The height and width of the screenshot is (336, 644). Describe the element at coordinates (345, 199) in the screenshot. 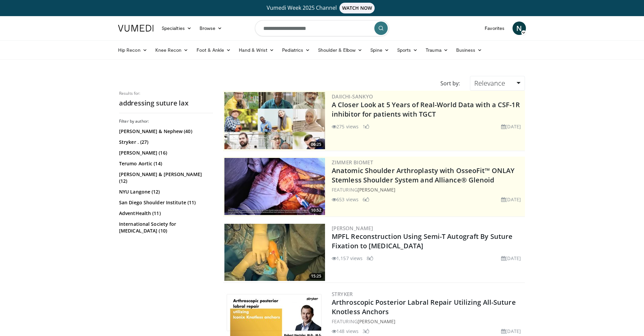

I see `li: 653 views` at that location.